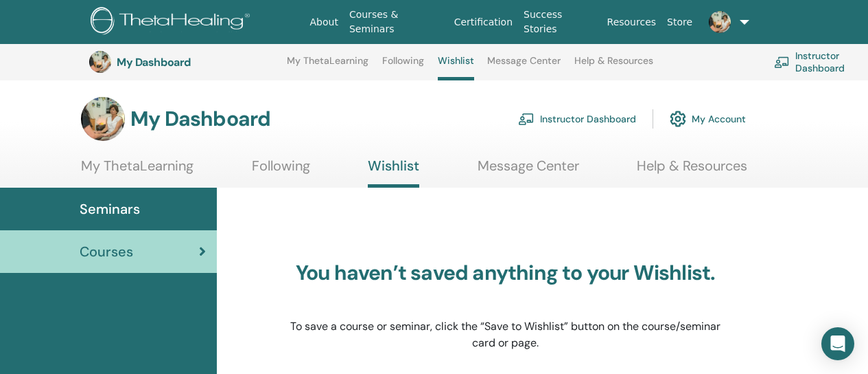 This screenshot has width=868, height=374. What do you see at coordinates (559, 22) in the screenshot?
I see `a: Success Stories` at bounding box center [559, 22].